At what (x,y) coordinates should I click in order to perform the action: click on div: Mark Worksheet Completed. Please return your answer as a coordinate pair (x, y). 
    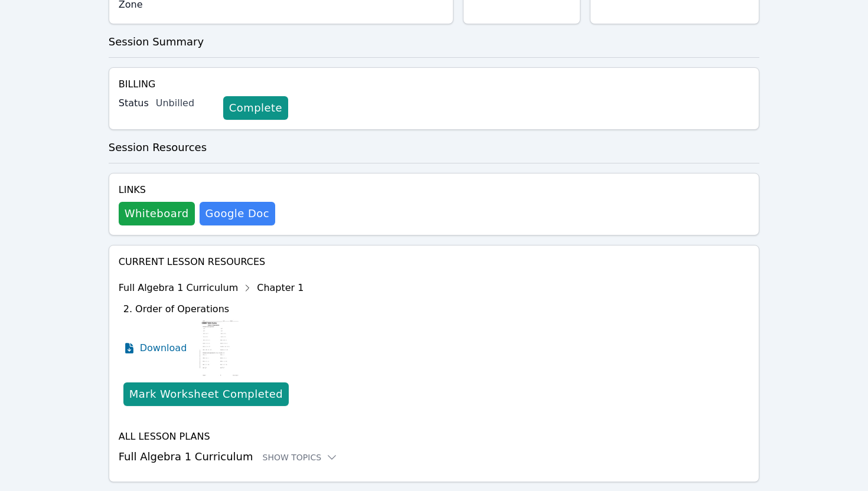
    Looking at the image, I should click on (206, 394).